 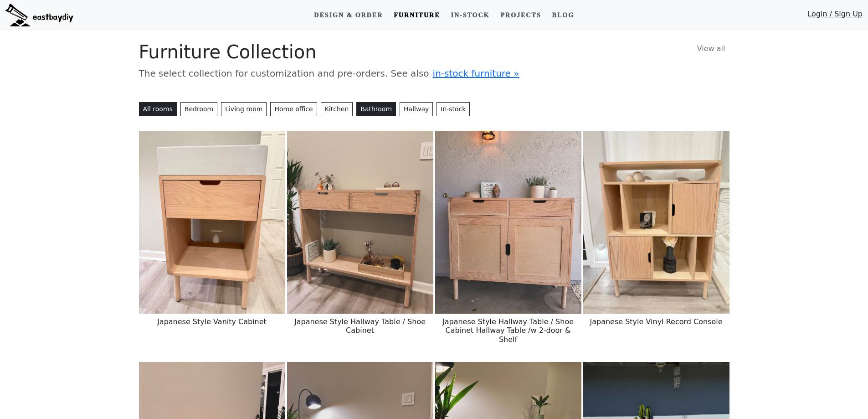 What do you see at coordinates (477, 73) in the screenshot?
I see `a: in-stock furniture »` at bounding box center [477, 73].